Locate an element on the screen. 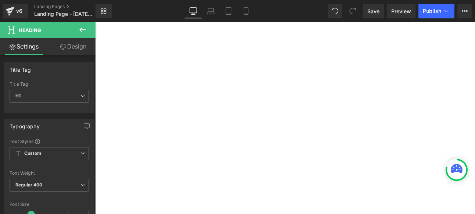  b: Regular 400 is located at coordinates (29, 184).